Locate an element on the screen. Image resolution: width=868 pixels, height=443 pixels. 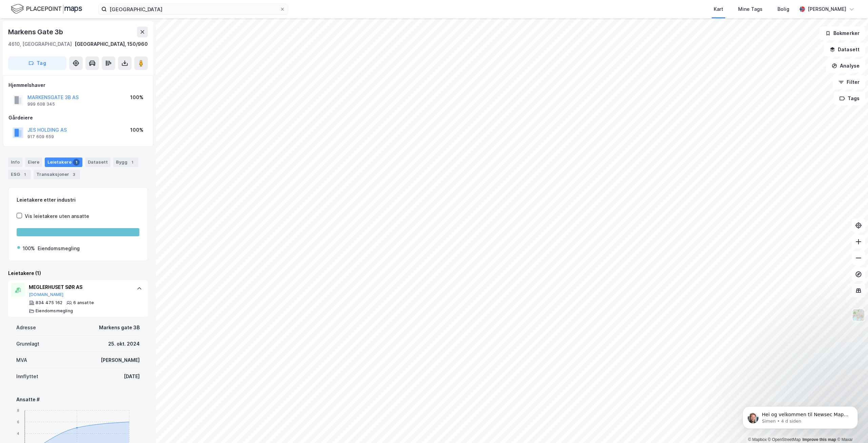
div: Info is located at coordinates (15, 162).